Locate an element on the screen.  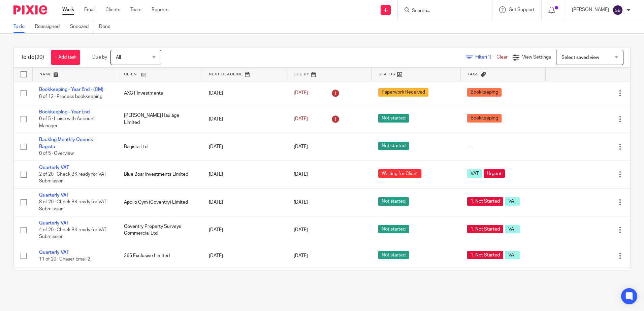
a: Email is located at coordinates (90, 10).